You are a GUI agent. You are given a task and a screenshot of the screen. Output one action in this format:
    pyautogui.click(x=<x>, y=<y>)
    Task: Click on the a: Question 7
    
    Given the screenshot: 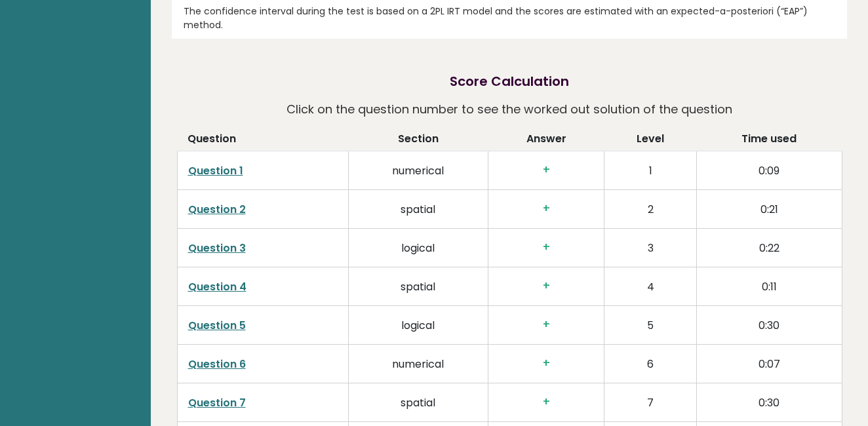 What is the action you would take?
    pyautogui.click(x=217, y=402)
    